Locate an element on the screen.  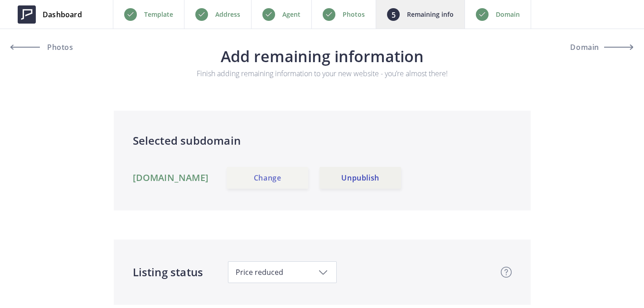
p: Domain is located at coordinates (508, 15).